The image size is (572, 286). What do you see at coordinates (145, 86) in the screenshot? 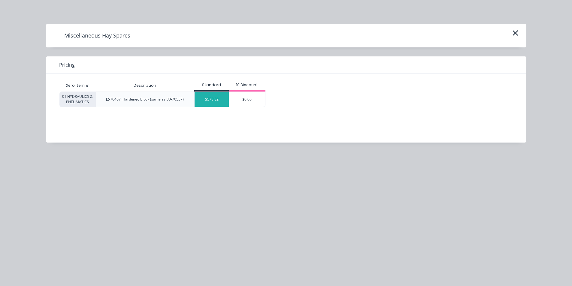
I see `div: Description` at bounding box center [145, 86].